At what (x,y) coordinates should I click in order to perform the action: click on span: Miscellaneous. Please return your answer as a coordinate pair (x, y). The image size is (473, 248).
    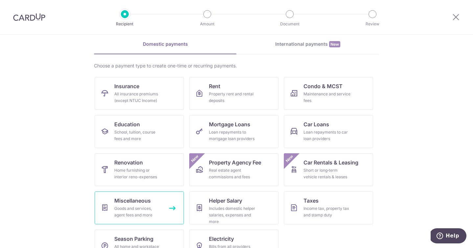
    Looking at the image, I should click on (132, 200).